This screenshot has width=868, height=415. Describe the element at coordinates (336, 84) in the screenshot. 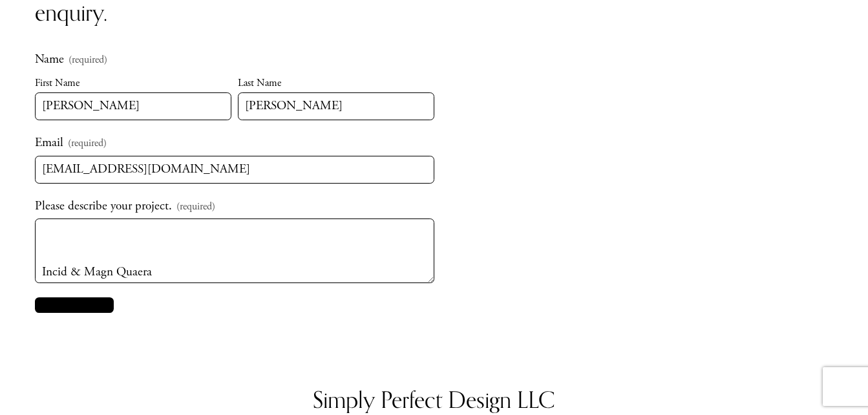

I see `div: Last Name` at that location.